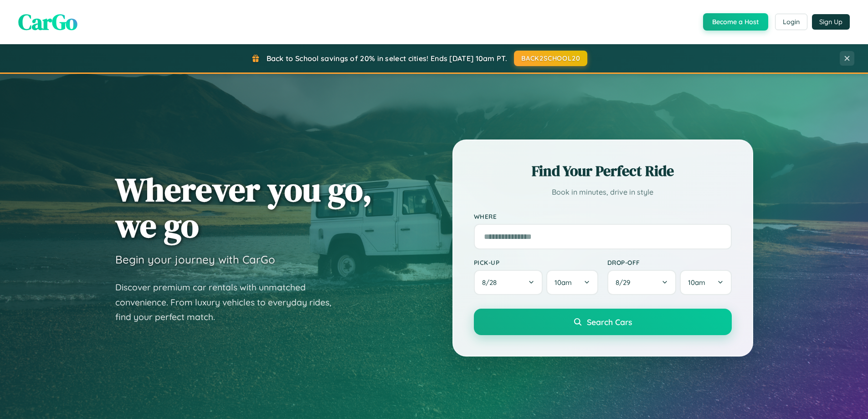  Describe the element at coordinates (735, 22) in the screenshot. I see `button: Become a Host` at that location.